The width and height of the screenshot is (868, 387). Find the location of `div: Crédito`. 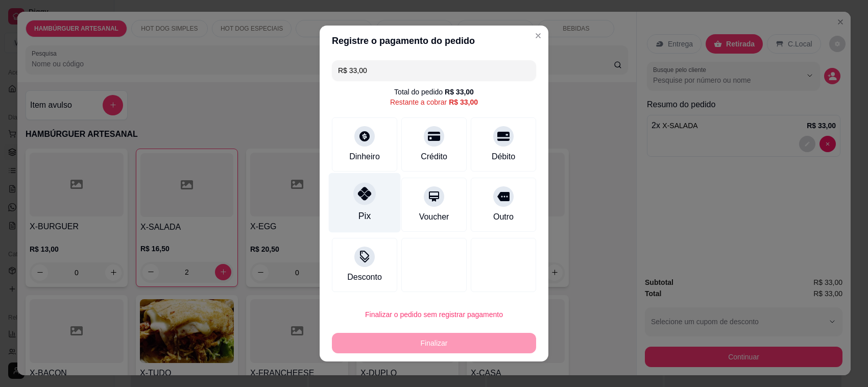

div: Crédito is located at coordinates (434, 157).